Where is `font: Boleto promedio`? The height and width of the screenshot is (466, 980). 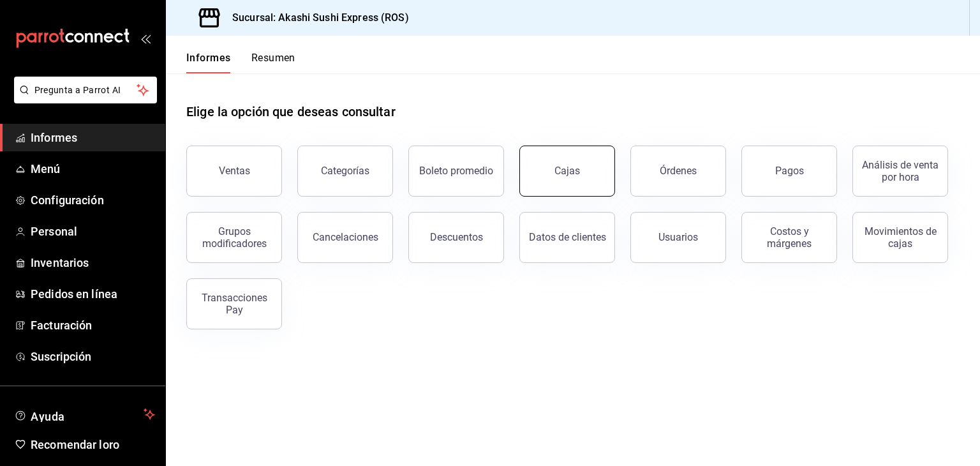
font: Boleto promedio is located at coordinates (456, 170).